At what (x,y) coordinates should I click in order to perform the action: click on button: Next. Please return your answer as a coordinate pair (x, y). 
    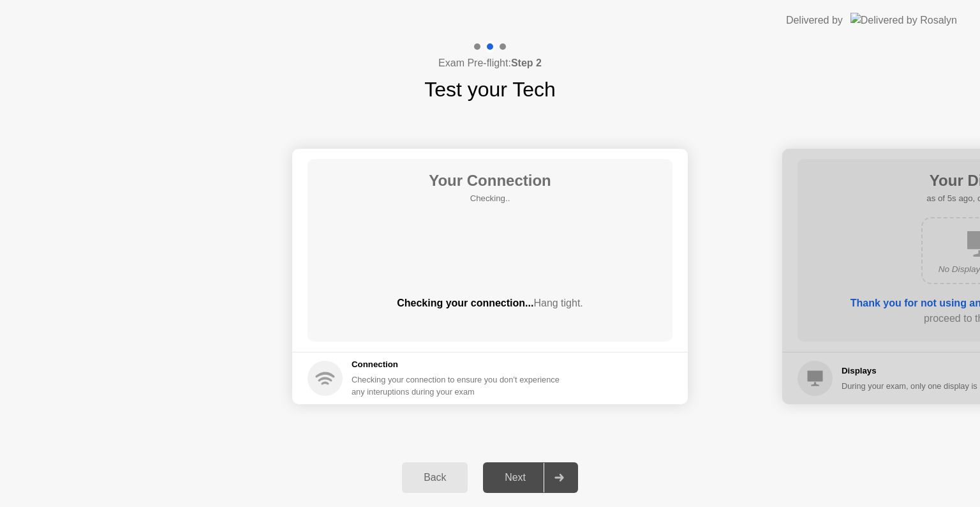
    Looking at the image, I should click on (530, 477).